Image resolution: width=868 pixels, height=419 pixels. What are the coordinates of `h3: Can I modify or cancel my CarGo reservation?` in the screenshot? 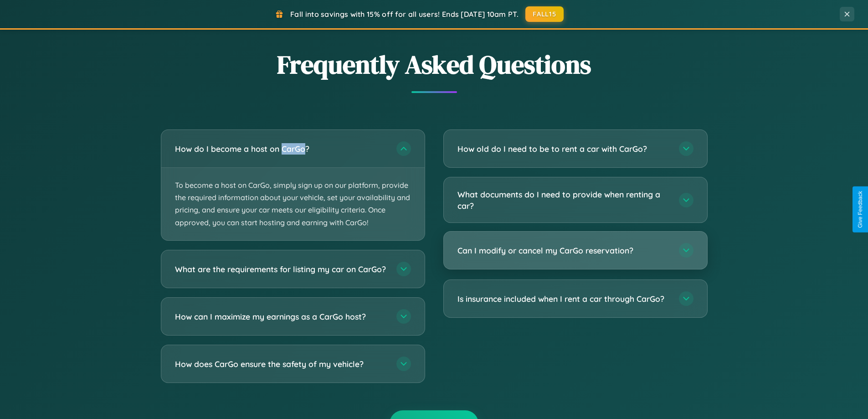 It's located at (564, 250).